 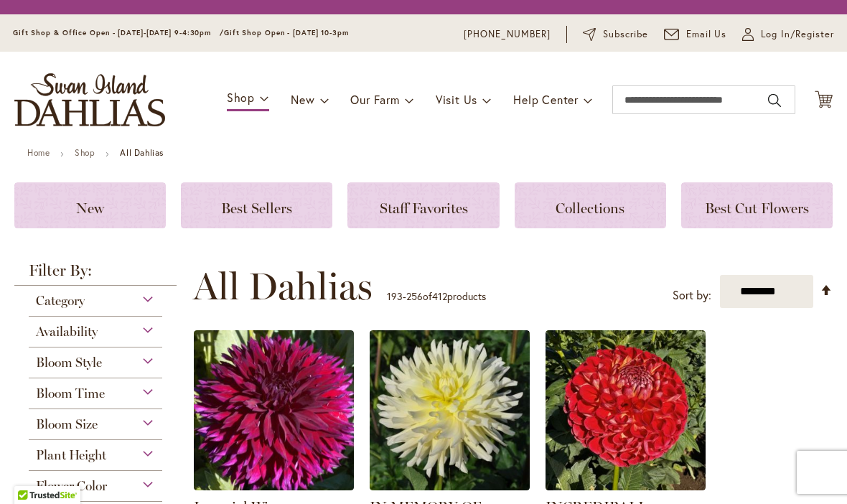 I want to click on span: 412, so click(x=440, y=296).